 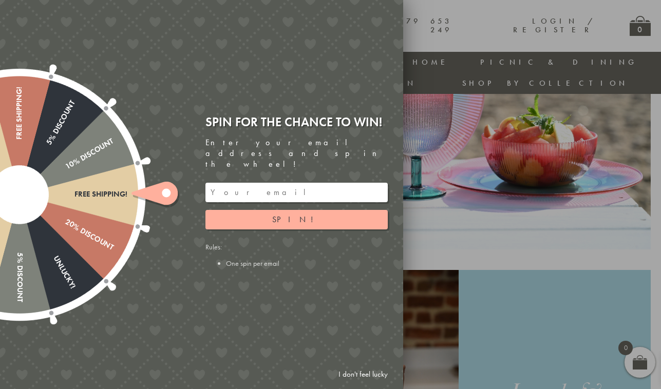 What do you see at coordinates (296, 193) in the screenshot?
I see `input: Your email` at bounding box center [296, 193].